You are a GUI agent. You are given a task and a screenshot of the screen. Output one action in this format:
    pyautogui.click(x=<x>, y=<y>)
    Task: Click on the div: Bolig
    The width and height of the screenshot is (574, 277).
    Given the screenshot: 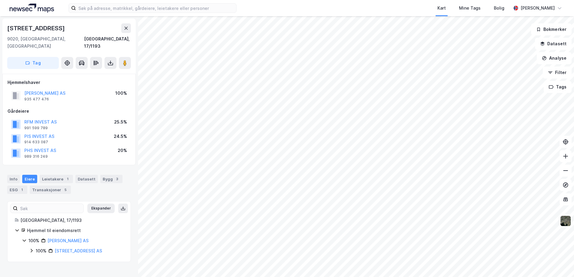 What is the action you would take?
    pyautogui.click(x=499, y=8)
    